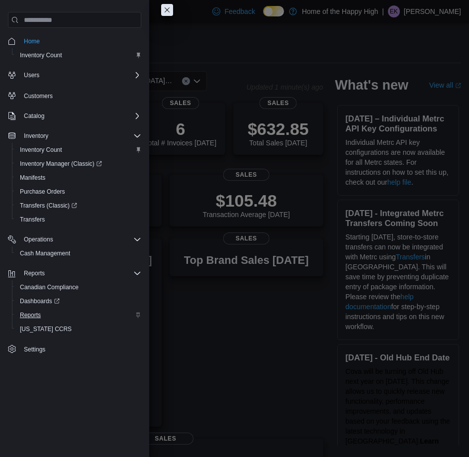 This screenshot has width=469, height=457. What do you see at coordinates (167, 10) in the screenshot?
I see `button: Close this dialog` at bounding box center [167, 10].